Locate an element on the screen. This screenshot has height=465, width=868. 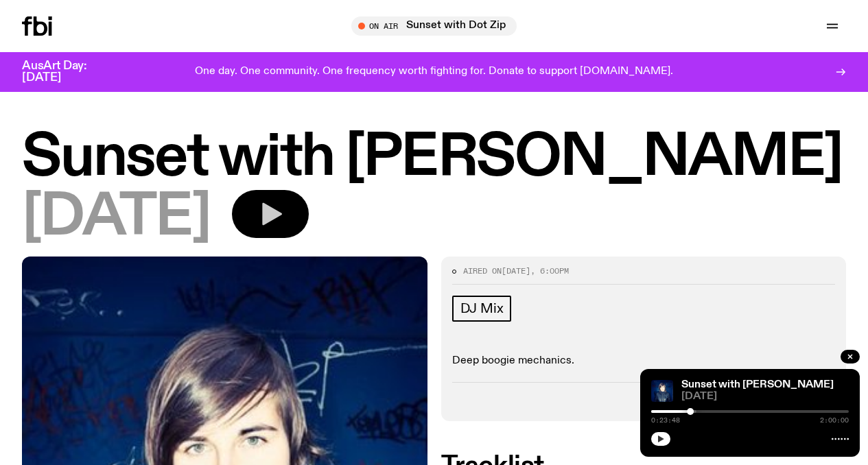
span: 2:00:00 is located at coordinates (834, 420).